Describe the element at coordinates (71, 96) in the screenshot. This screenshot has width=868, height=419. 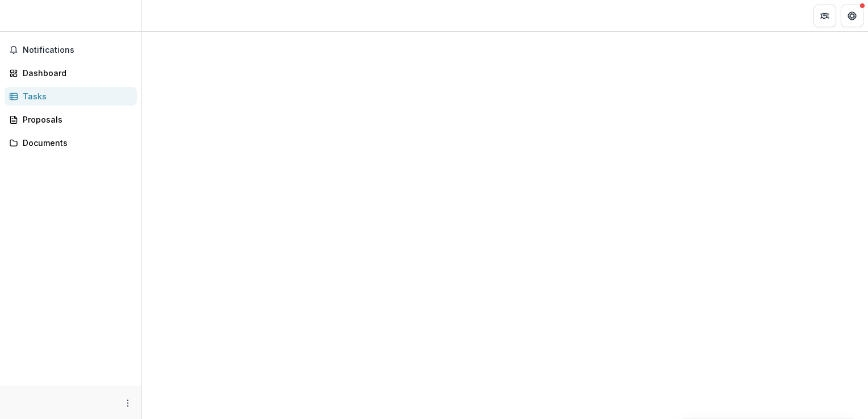
I see `a: Tasks` at that location.